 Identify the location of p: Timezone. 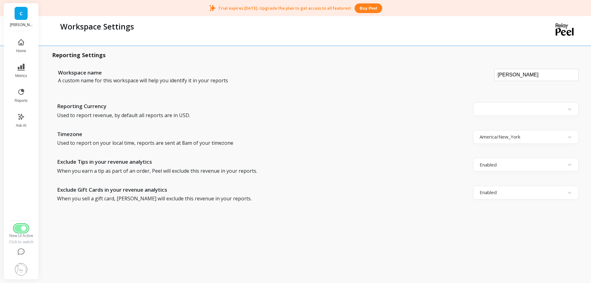
(70, 134).